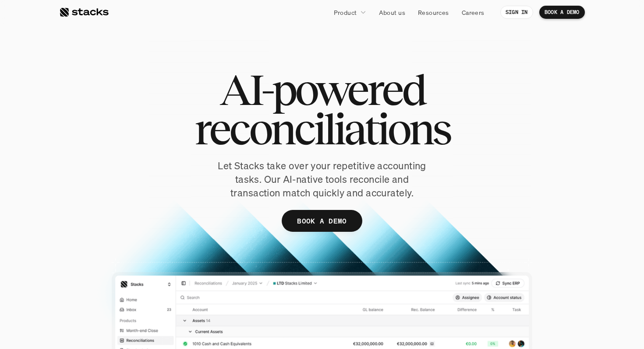 The image size is (644, 349). Describe the element at coordinates (434, 12) in the screenshot. I see `p: Resources` at that location.